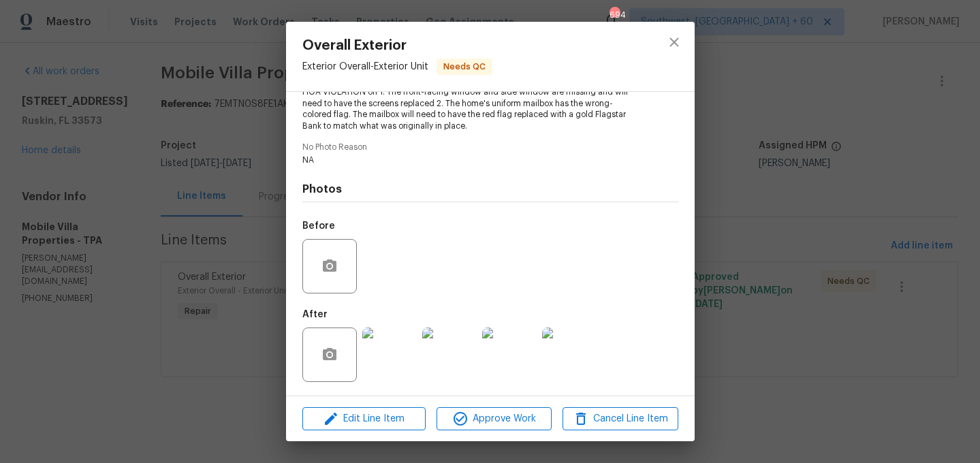 This screenshot has height=463, width=980. I want to click on button: Edit Line Item, so click(364, 418).